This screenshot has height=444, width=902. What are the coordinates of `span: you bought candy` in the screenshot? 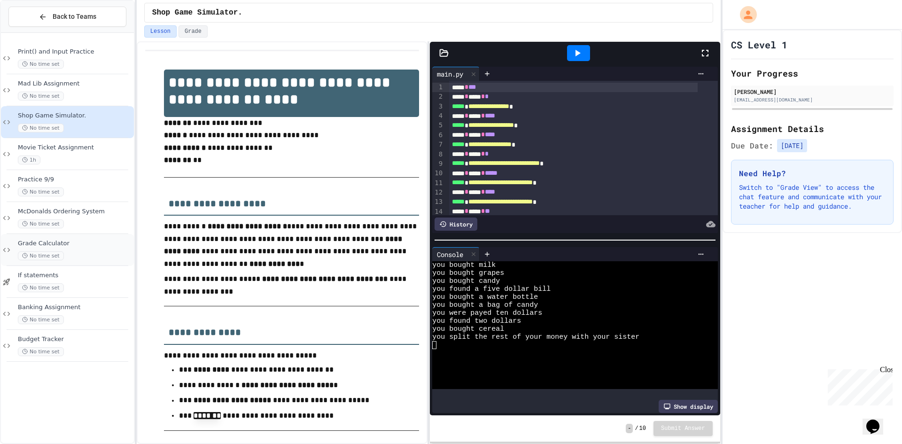 It's located at (466, 281).